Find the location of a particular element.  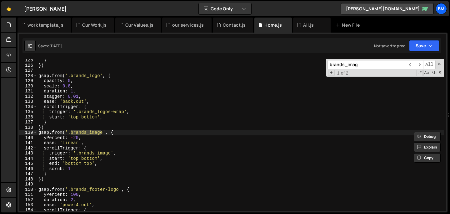

div: 141 is located at coordinates (28, 143).